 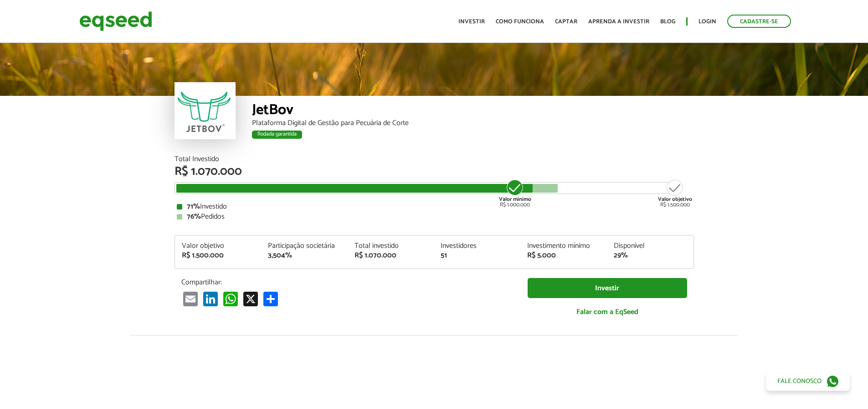 What do you see at coordinates (707, 21) in the screenshot?
I see `a: Login` at bounding box center [707, 21].